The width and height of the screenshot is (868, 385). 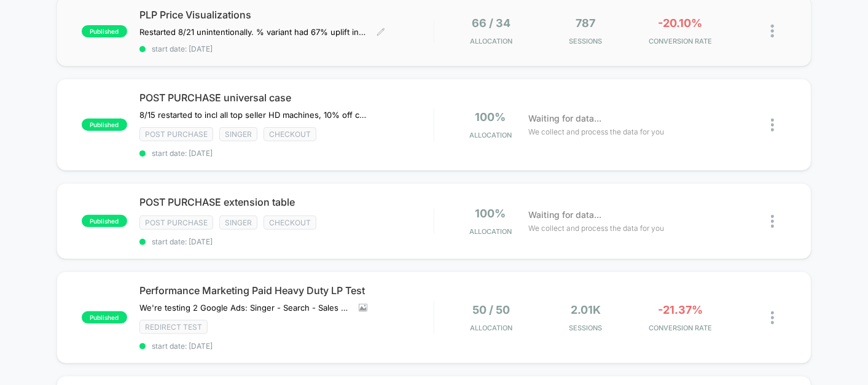 I want to click on span: Restarted 8/21 unintentionally. % variant had 67% uplift in CVR and 16% uplift in ATC rate, so click(x=253, y=32).